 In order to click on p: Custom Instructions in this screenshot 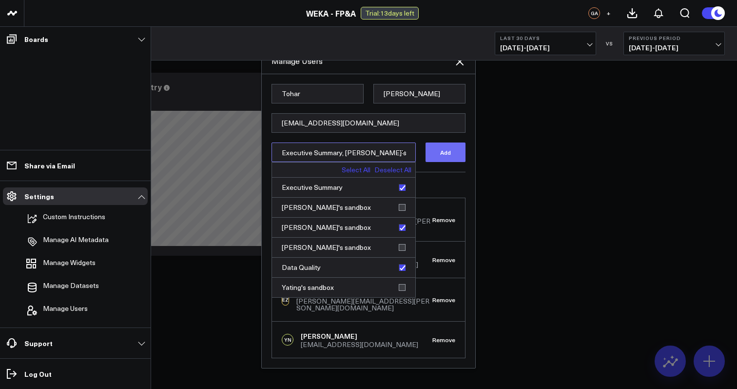, I will do `click(74, 218)`.